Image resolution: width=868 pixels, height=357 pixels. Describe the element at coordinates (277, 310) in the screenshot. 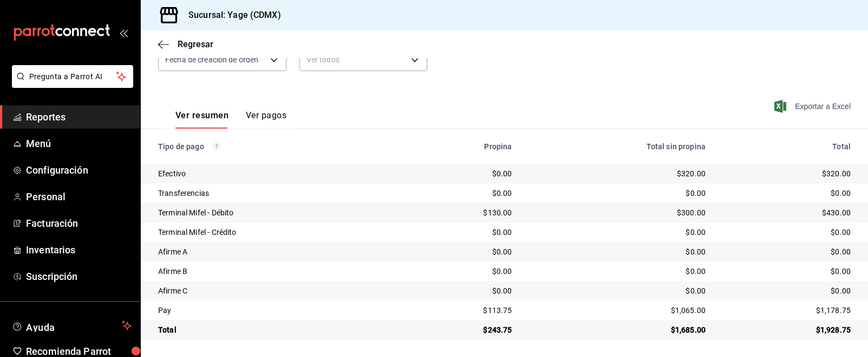

I see `div: Pay` at that location.